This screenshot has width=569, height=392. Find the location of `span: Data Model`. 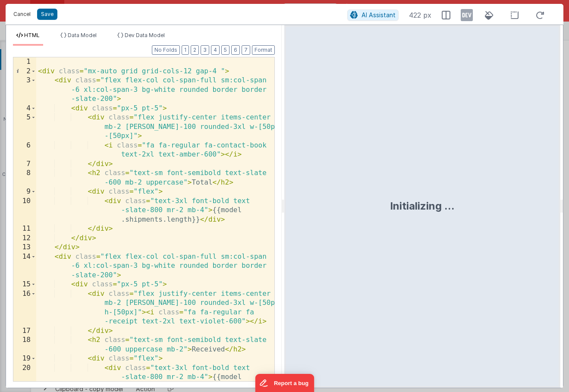

span: Data Model is located at coordinates (82, 35).